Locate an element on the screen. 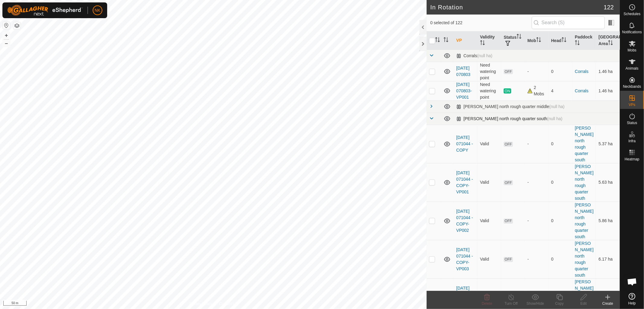 This screenshot has height=309, width=644. span: 122 is located at coordinates (609, 7).